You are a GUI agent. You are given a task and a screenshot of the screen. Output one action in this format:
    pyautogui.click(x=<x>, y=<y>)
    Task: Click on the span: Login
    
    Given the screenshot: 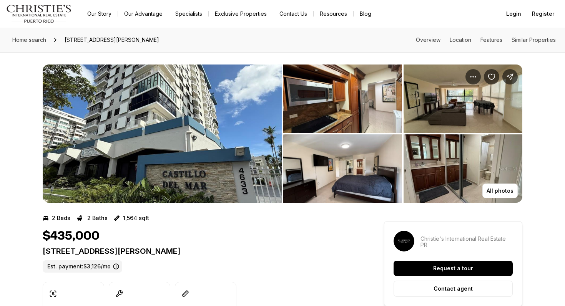 What is the action you would take?
    pyautogui.click(x=513, y=14)
    